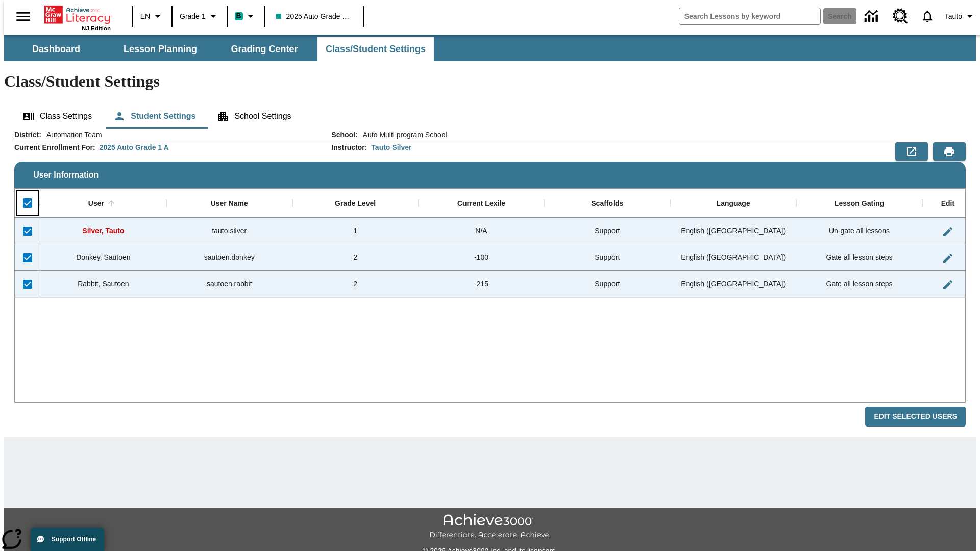 This screenshot has height=551, width=980. Describe the element at coordinates (733, 203) in the screenshot. I see `div: Language` at that location.